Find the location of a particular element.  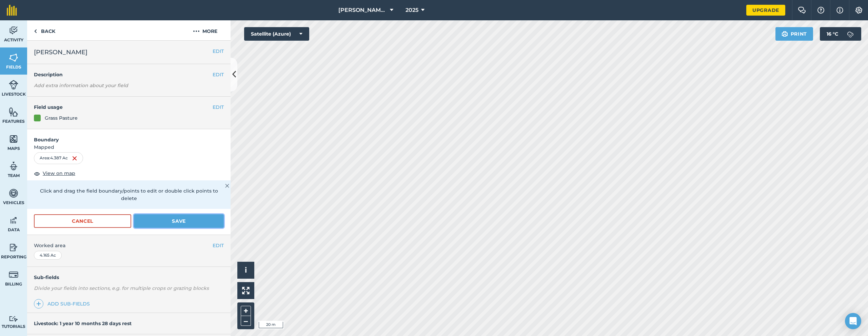

div: Open Intercom Messenger is located at coordinates (853, 321).